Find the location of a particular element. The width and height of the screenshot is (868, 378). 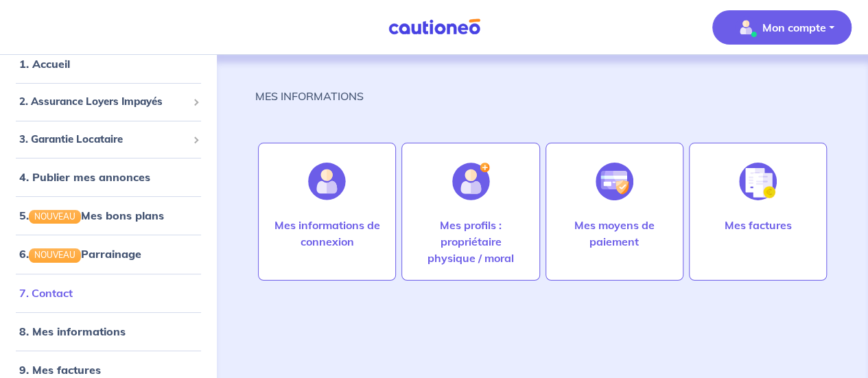

a: 9. Mes factures is located at coordinates (60, 370).